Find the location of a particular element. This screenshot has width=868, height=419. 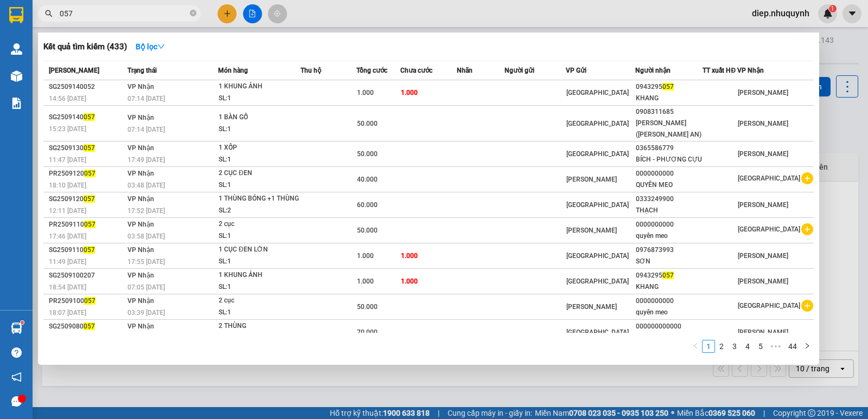

span: search is located at coordinates (49, 13).